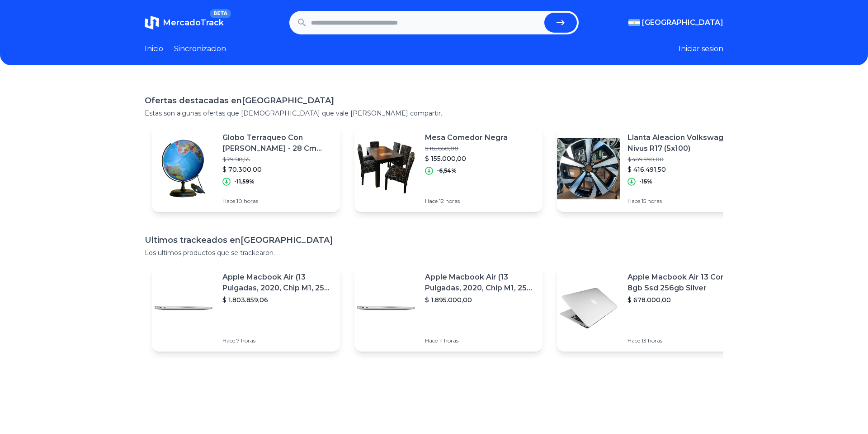 The image size is (868, 434). What do you see at coordinates (152, 23) in the screenshot?
I see `img: MercadoTrack` at bounding box center [152, 23].